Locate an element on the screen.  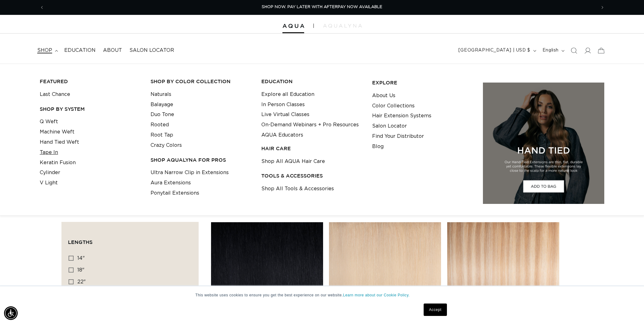
a: V Light is located at coordinates (49, 183).